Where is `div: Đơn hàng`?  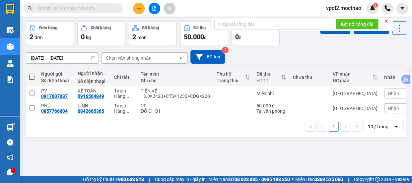 div: Đơn hàng is located at coordinates (48, 28).